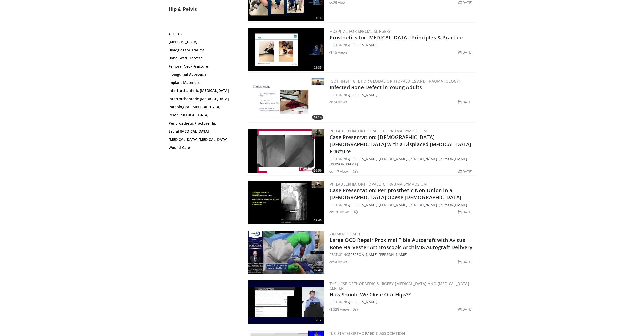  Describe the element at coordinates (286, 252) in the screenshot. I see `img: a4fc9e3b-29e5-479a-a4d0-450a2184c01c.300x170_q85_crop-smart_upscale.jpg` at that location.